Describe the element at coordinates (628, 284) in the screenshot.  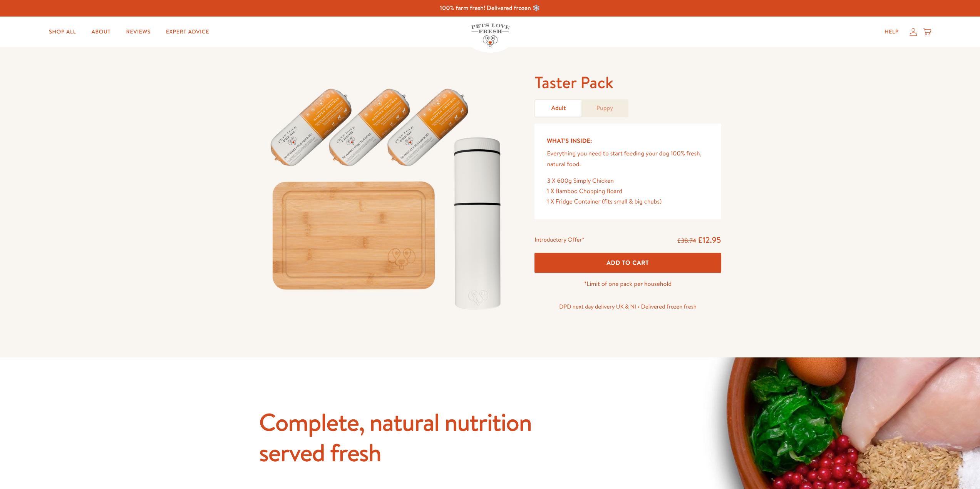
I see `p: *Limit of one pack per household` at that location.